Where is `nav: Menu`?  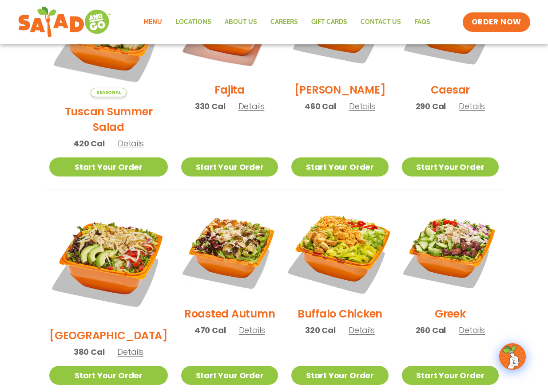
nav: Menu is located at coordinates (287, 22).